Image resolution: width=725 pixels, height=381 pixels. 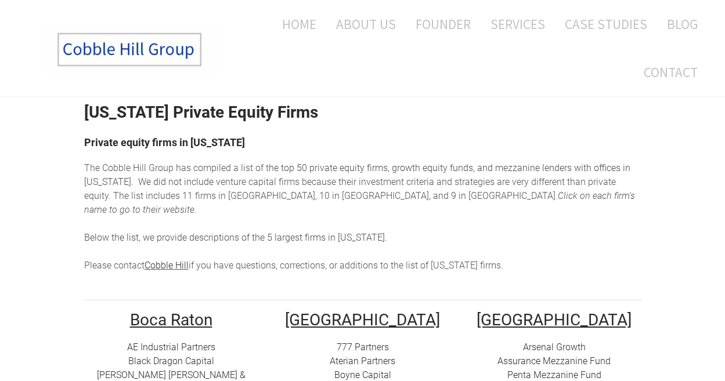 What do you see at coordinates (362, 361) in the screenshot?
I see `a: Aterian Partners` at bounding box center [362, 361].